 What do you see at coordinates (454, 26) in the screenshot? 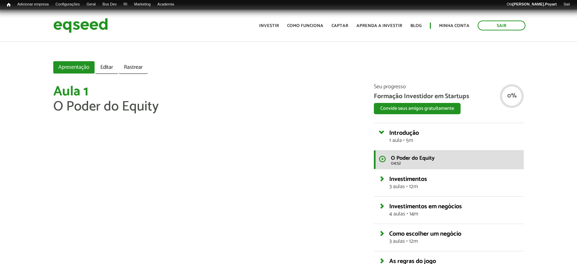
I see `a: Minha conta` at bounding box center [454, 26].